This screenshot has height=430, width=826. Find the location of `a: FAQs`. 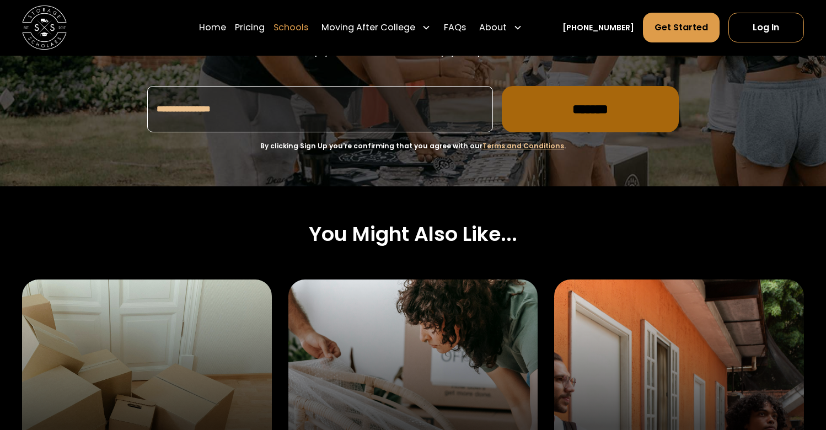

a: FAQs is located at coordinates (455, 28).